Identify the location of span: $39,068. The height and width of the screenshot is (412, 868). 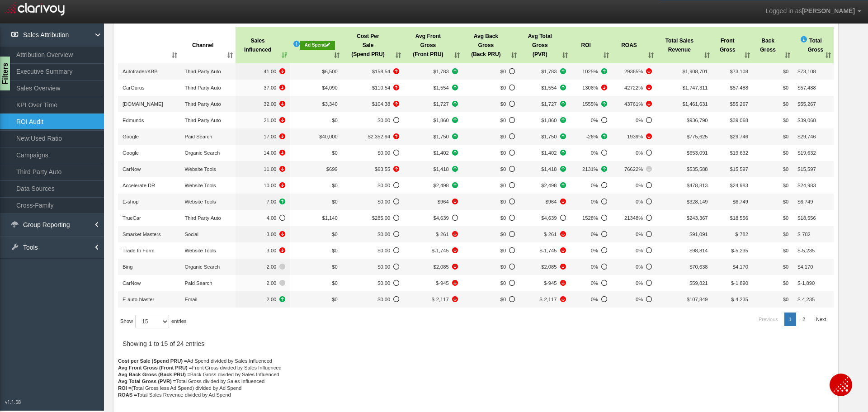
(806, 120).